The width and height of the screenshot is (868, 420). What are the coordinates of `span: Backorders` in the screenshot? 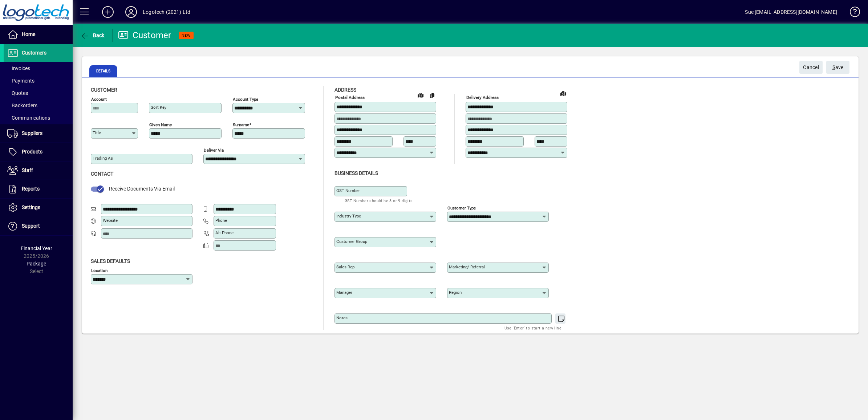 It's located at (22, 105).